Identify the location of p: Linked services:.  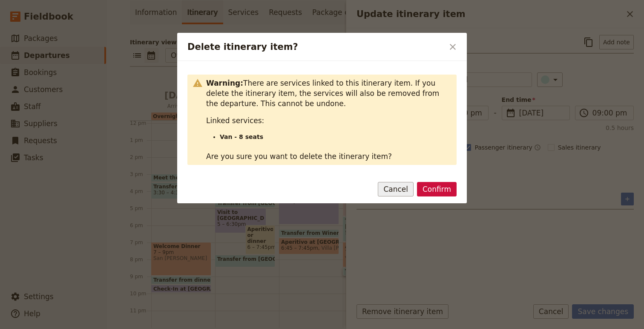
(329, 121).